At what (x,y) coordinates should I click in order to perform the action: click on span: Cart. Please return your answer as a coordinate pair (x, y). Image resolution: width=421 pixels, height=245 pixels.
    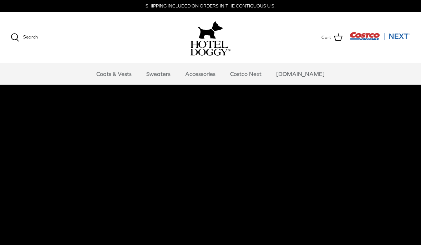
    Looking at the image, I should click on (326, 37).